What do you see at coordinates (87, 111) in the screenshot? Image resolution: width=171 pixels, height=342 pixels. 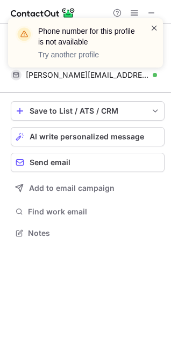 I see `div: Save to List / ATS / CRM` at bounding box center [87, 111].